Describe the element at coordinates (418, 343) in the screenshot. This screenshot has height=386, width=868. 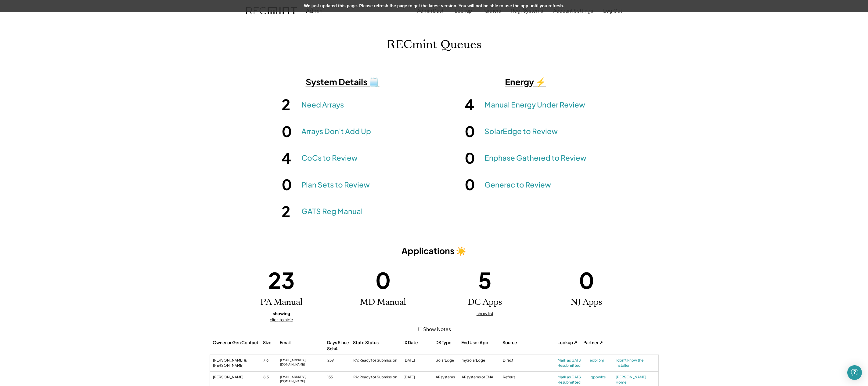
I see `div: IX Date` at that location.